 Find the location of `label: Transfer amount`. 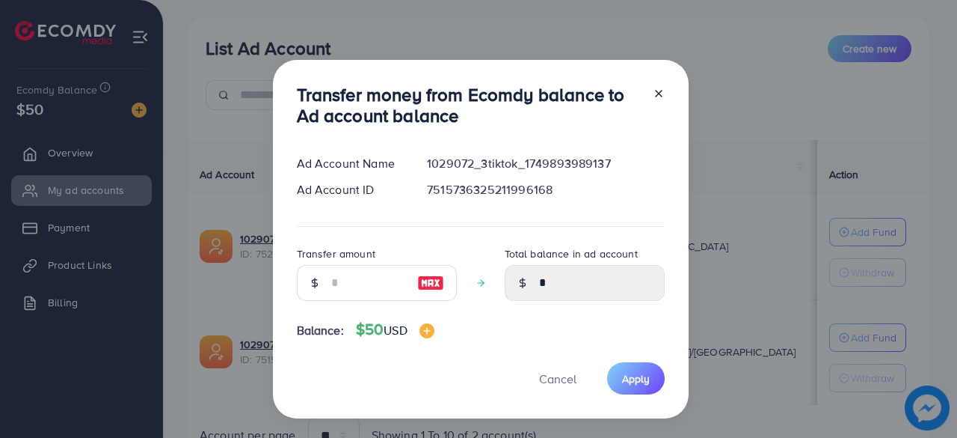

label: Transfer amount is located at coordinates (336, 254).